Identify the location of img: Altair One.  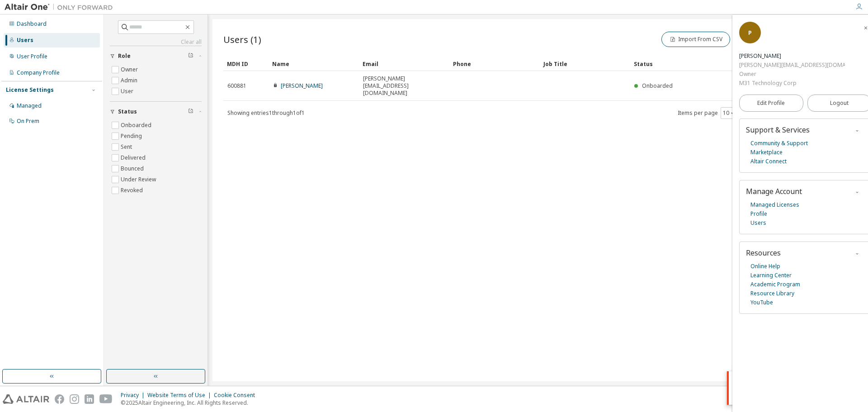
(61, 7).